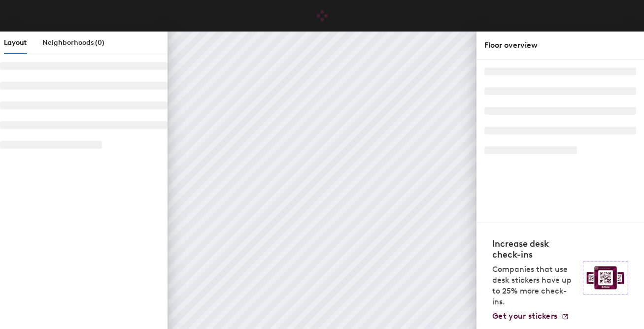  What do you see at coordinates (606, 277) in the screenshot?
I see `img: Sticker logo` at bounding box center [606, 277].